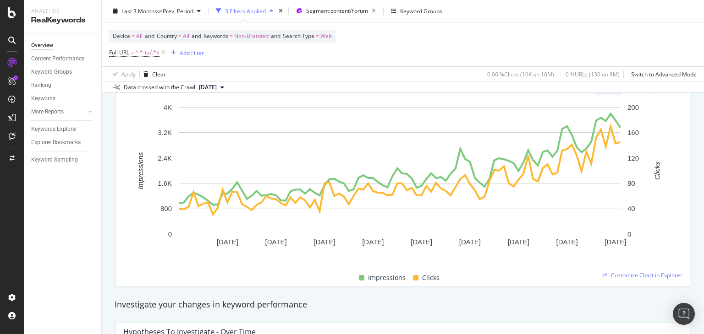 This screenshot has height=334, width=704. Describe the element at coordinates (520, 74) in the screenshot. I see `div: 0.06 % Clicks ( 10K on 16M )` at that location.